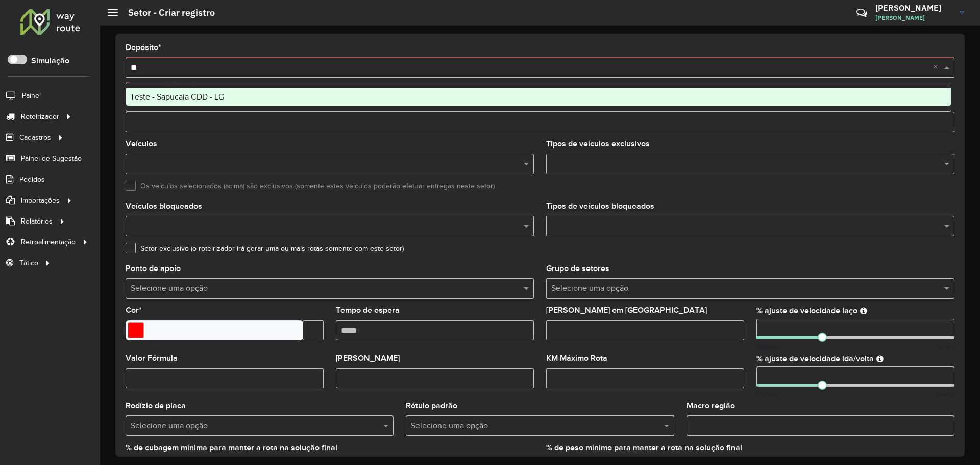  What do you see at coordinates (264, 248) in the screenshot?
I see `label: Setor exclusivo (o roteirizador irá gerar uma ou mais rotas somente com este setor)` at bounding box center [264, 248].